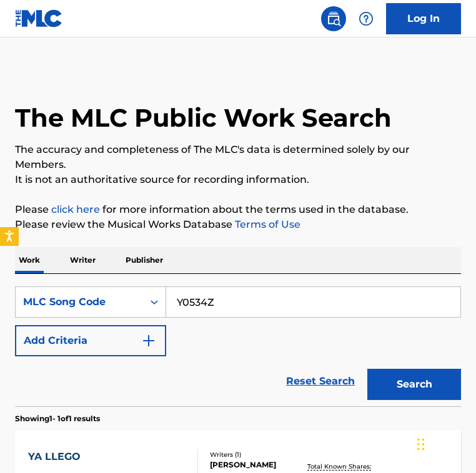  What do you see at coordinates (83, 457) in the screenshot?
I see `div: YA LLEGO` at bounding box center [83, 457].